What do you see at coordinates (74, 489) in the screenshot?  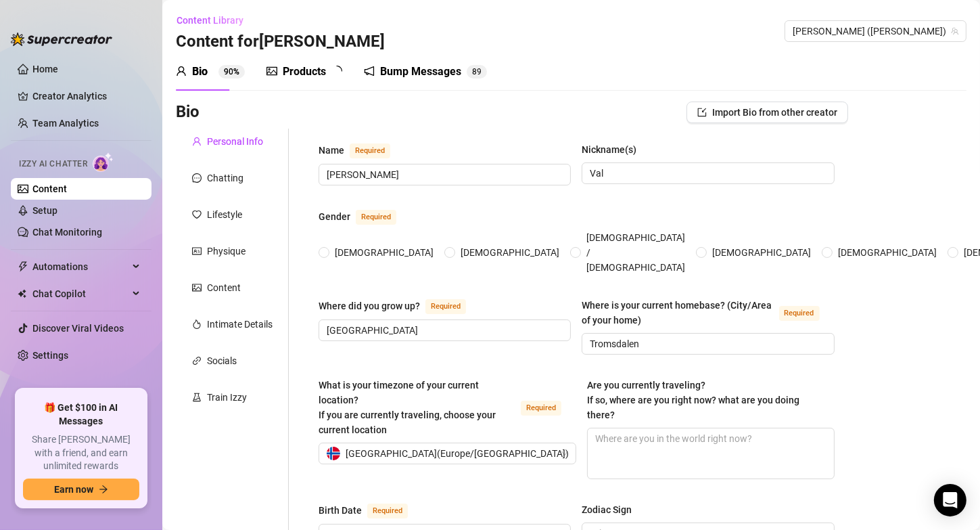 I see `span: Earn now` at bounding box center [74, 489].